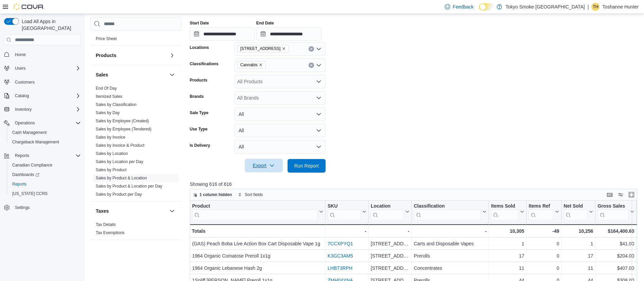 This screenshot has height=281, width=644. What do you see at coordinates (507, 212) in the screenshot?
I see `button: Items Sold` at bounding box center [507, 212].